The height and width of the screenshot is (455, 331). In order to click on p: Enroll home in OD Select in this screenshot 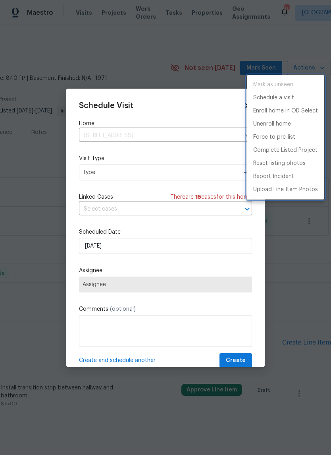, I will do `click(286, 111)`.